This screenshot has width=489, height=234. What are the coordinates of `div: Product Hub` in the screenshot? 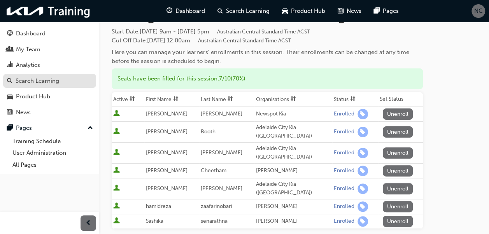 It's located at (33, 96).